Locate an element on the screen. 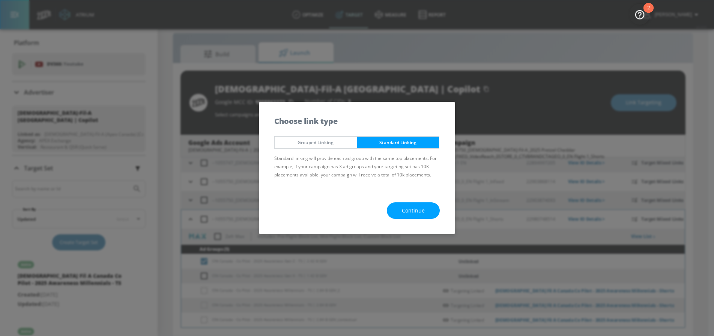  span: Grouped Linking is located at coordinates (316, 142).